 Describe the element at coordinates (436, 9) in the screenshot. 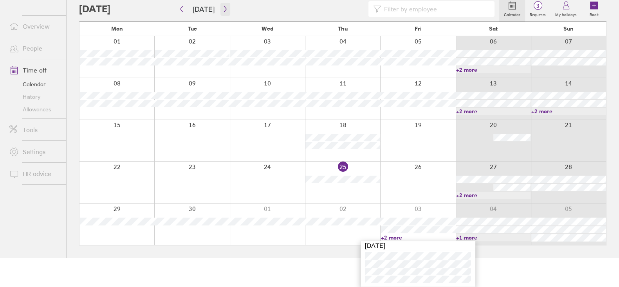

I see `input: Filter by employee` at that location.